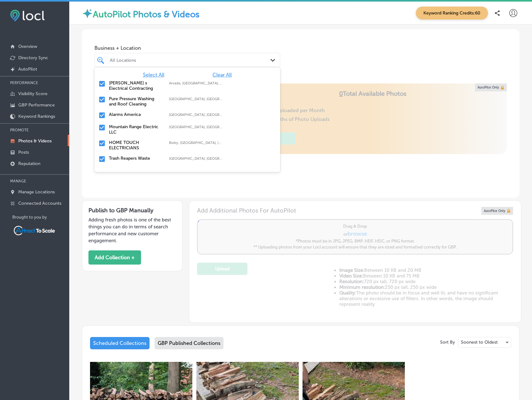 Image resolution: width=532 pixels, height=400 pixels. What do you see at coordinates (28, 69) in the screenshot?
I see `p: AutoPilot` at bounding box center [28, 69].